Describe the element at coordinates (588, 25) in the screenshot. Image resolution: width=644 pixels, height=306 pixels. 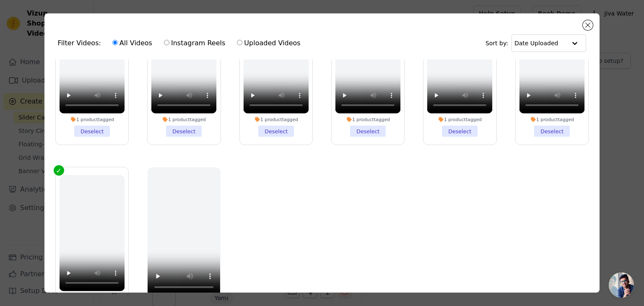
I see `button: Close modal` at that location.